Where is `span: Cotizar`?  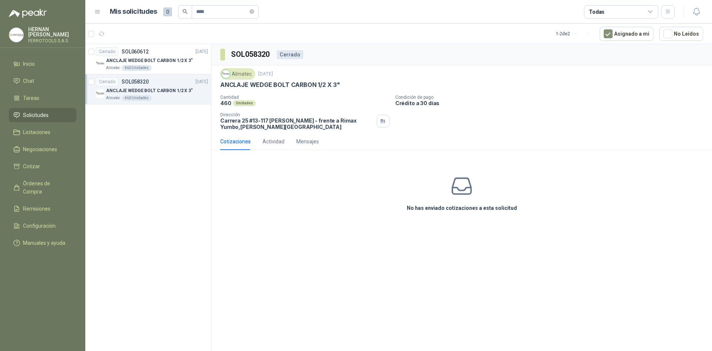 span: Cotizar is located at coordinates (32, 166).